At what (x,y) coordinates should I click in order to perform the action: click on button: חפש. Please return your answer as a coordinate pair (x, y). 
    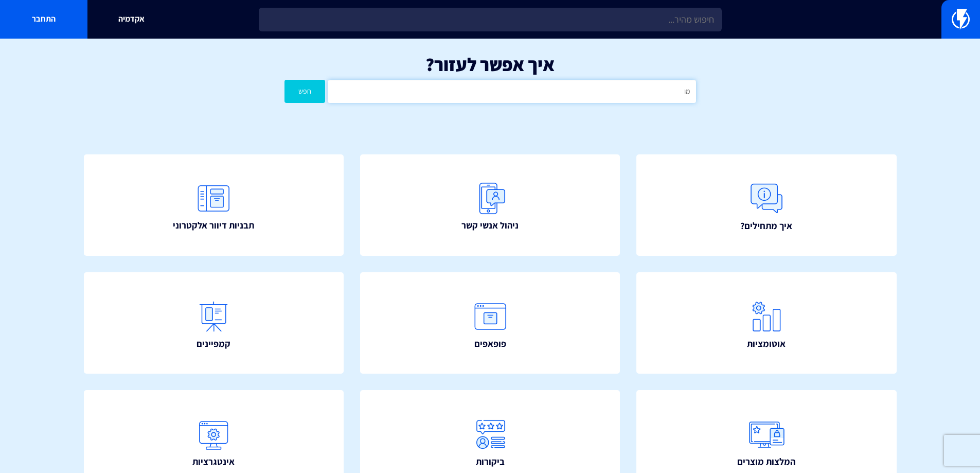
    Looking at the image, I should click on (305, 91).